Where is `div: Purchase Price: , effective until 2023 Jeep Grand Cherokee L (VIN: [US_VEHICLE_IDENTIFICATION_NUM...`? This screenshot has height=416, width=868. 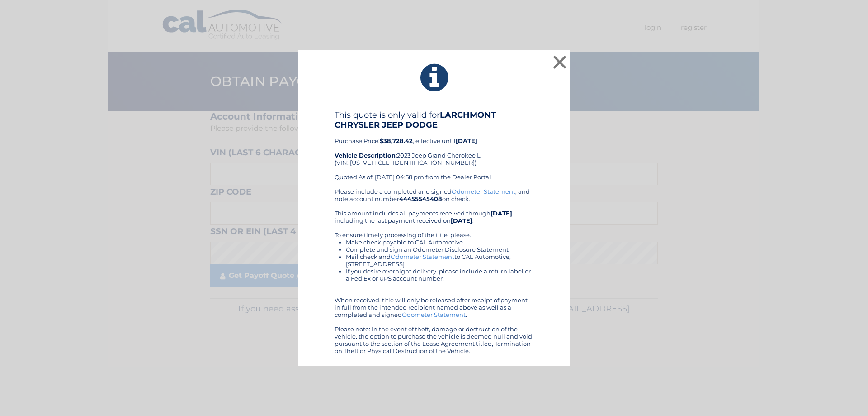 div: Purchase Price: , effective until 2023 Jeep Grand Cherokee L (VIN: [US_VEHICLE_IDENTIFICATION_NUM... is located at coordinates (434, 149).